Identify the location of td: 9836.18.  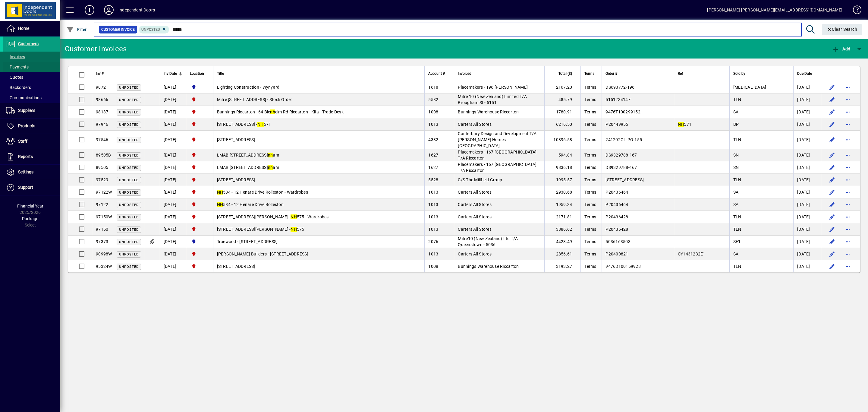
(562, 167).